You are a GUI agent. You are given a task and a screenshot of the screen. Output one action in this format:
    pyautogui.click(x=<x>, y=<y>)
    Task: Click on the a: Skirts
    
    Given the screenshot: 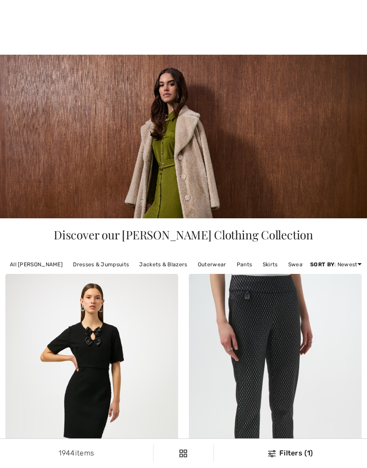 What is the action you would take?
    pyautogui.click(x=271, y=264)
    